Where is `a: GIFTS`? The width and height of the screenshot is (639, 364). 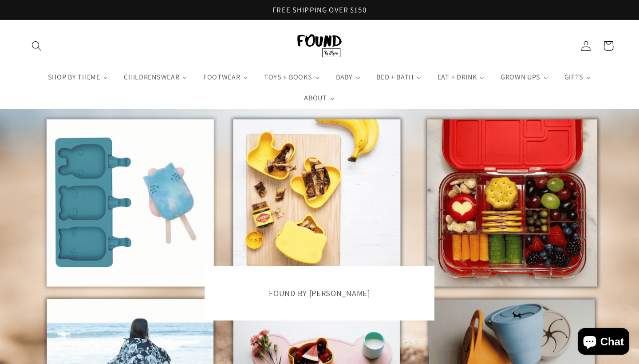 a: GIFTS is located at coordinates (578, 77).